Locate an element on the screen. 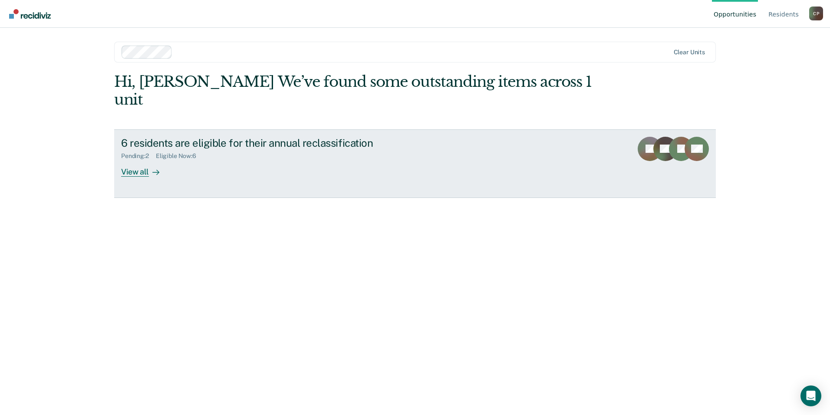  button: Profile dropdown button is located at coordinates (816, 13).